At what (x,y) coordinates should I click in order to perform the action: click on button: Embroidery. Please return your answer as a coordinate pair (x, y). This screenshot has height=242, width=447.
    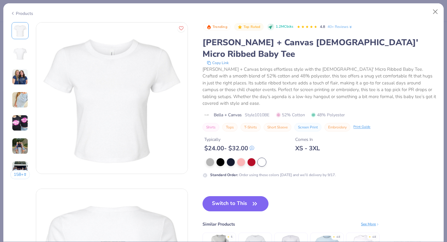
    Looking at the image, I should click on (337, 127).